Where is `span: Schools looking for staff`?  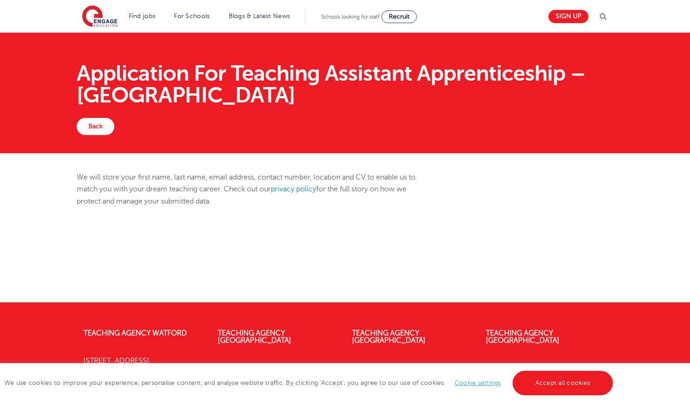
span: Schools looking for staff is located at coordinates (350, 17).